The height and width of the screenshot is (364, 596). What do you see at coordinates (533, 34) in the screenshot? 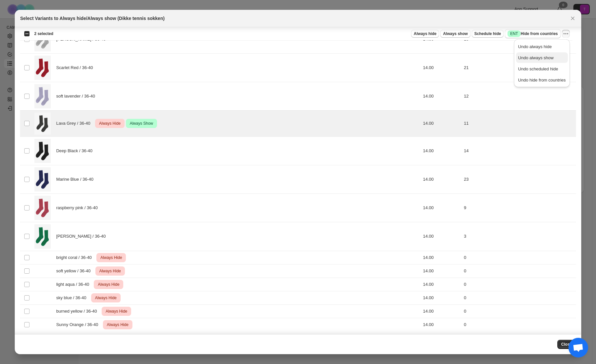
I see `span: Hide from countries` at bounding box center [533, 34].